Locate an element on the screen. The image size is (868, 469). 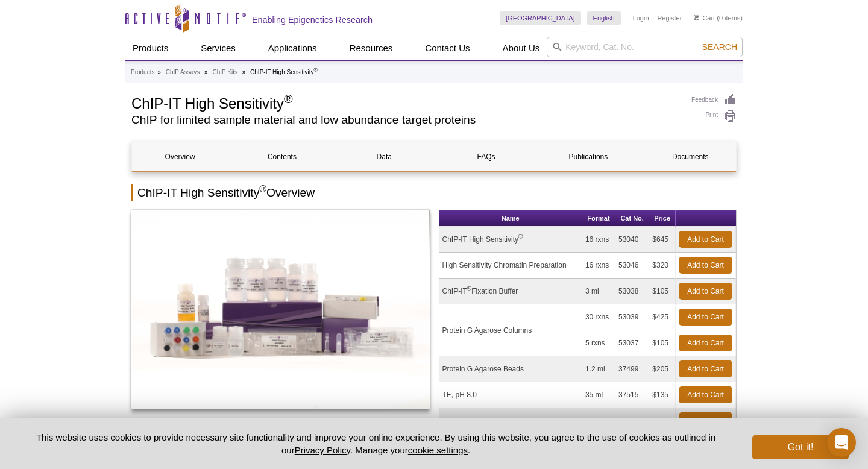
th: Format is located at coordinates (598, 218).